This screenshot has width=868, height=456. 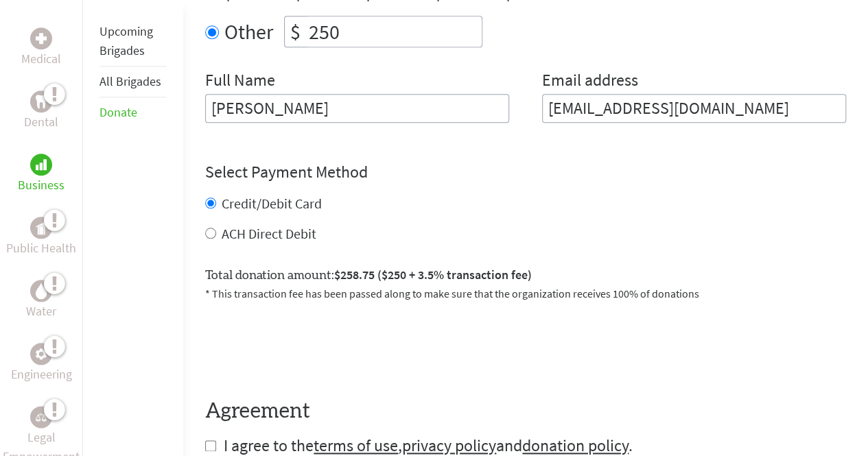 I want to click on li: All Brigades, so click(x=133, y=82).